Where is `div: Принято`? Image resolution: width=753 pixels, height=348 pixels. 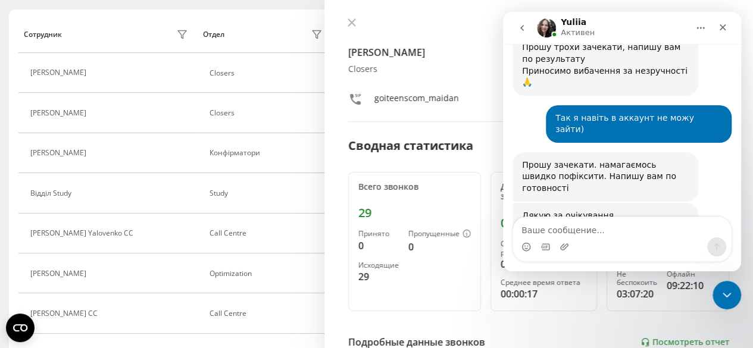
div: Принято is located at coordinates (379, 234).